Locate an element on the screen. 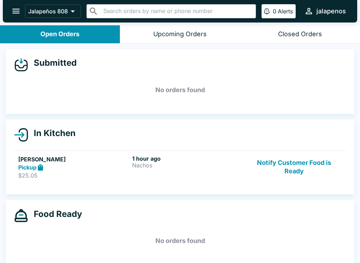  p: Alerts is located at coordinates (285, 11).